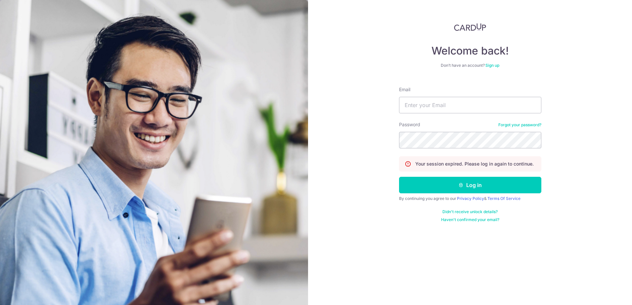  What do you see at coordinates (504, 199) in the screenshot?
I see `a: Terms Of Service` at bounding box center [504, 199].